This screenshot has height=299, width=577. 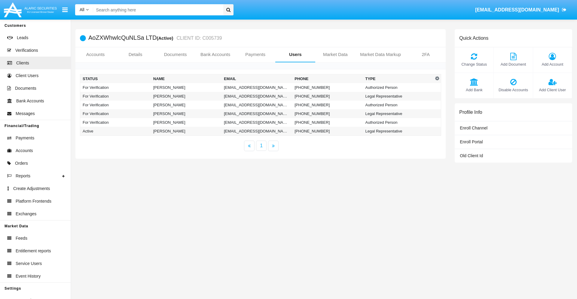 I want to click on div: (Active), so click(x=166, y=38).